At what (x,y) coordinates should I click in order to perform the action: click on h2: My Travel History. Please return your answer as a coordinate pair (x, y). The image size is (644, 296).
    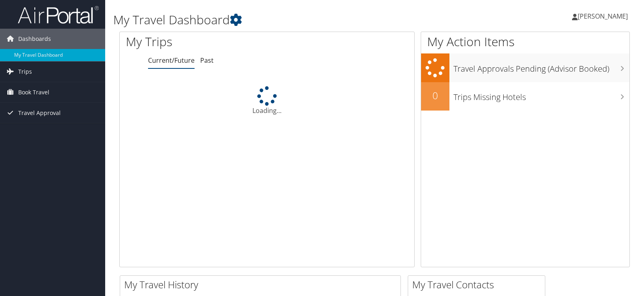
    Looking at the image, I should click on (262, 284).